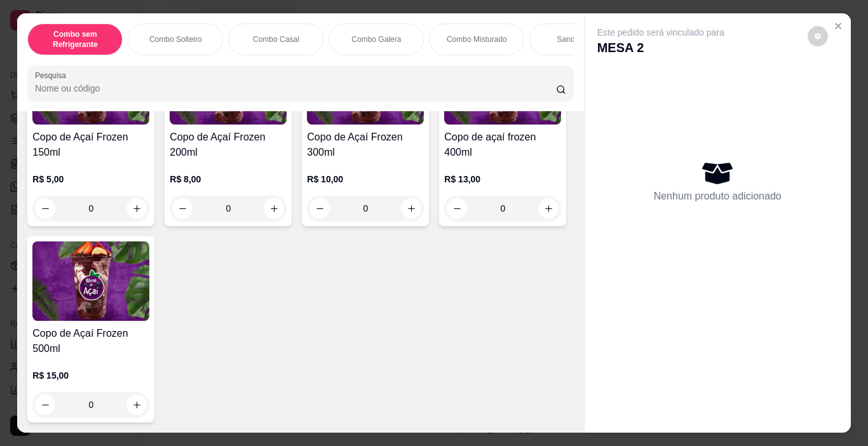 The image size is (868, 446). I want to click on h4: Copo de Açaí Frozen 500ml, so click(91, 340).